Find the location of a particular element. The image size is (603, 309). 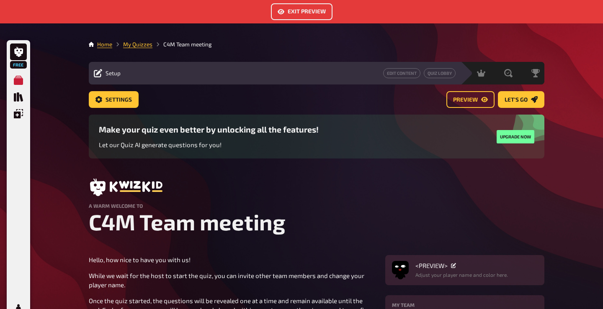

li: My Quizzes is located at coordinates (132, 44).